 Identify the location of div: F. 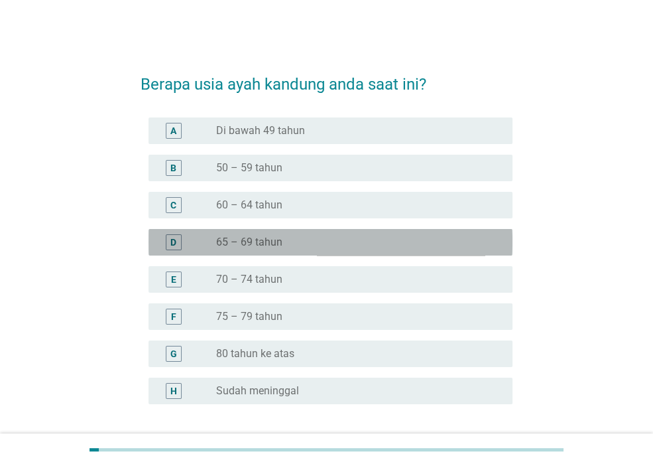
(174, 316).